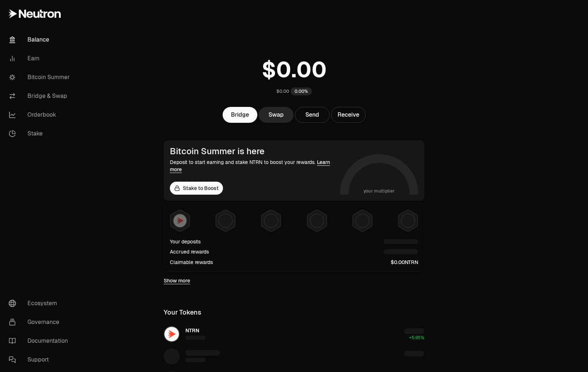  I want to click on a: Stake, so click(41, 134).